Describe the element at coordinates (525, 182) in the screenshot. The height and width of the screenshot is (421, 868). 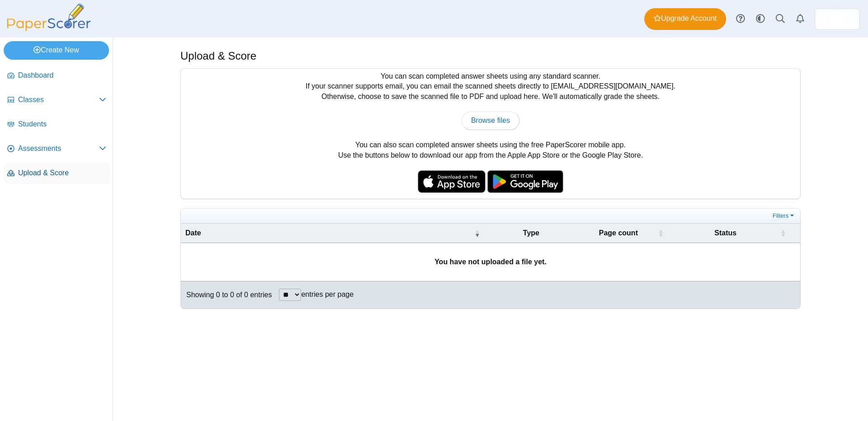
I see `img: google-play-badge.png` at that location.